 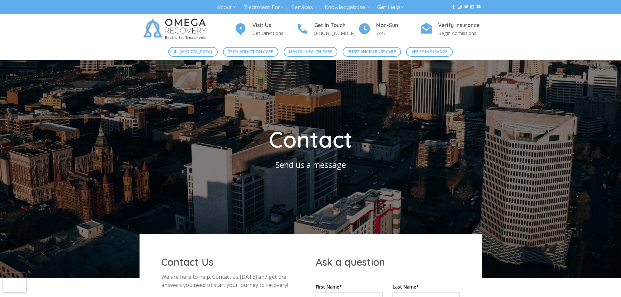 What do you see at coordinates (372, 51) in the screenshot?
I see `span: Substance Abuse Care` at bounding box center [372, 51].